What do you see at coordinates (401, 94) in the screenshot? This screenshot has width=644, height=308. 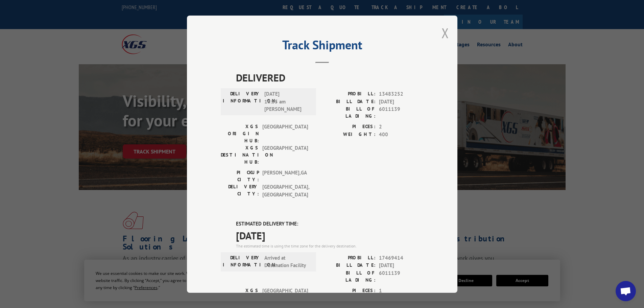 I see `span: 13483252` at bounding box center [401, 94].